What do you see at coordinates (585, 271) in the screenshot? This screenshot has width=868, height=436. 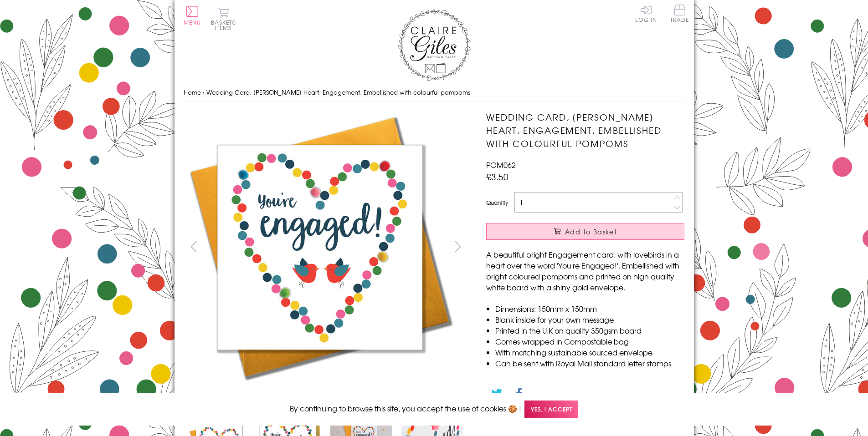 I see `p: A beautiful bright Engagement card, with lovebirds in a heart over the word 'You're Engaged!'. Em...` at bounding box center [585, 271].